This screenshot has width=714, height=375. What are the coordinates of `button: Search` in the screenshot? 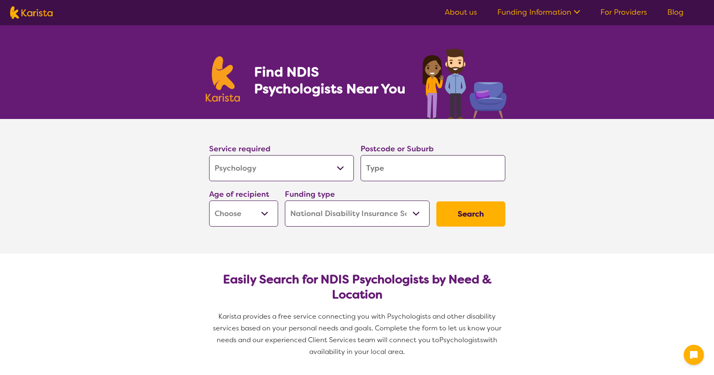 It's located at (471, 214).